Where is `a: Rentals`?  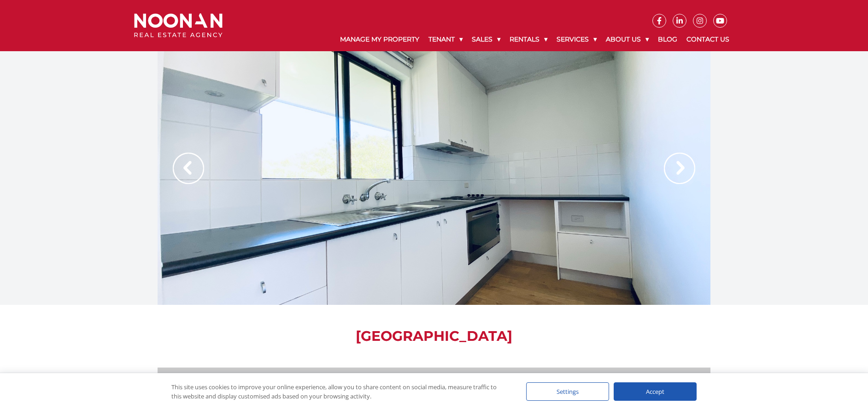 a: Rentals is located at coordinates (528, 39).